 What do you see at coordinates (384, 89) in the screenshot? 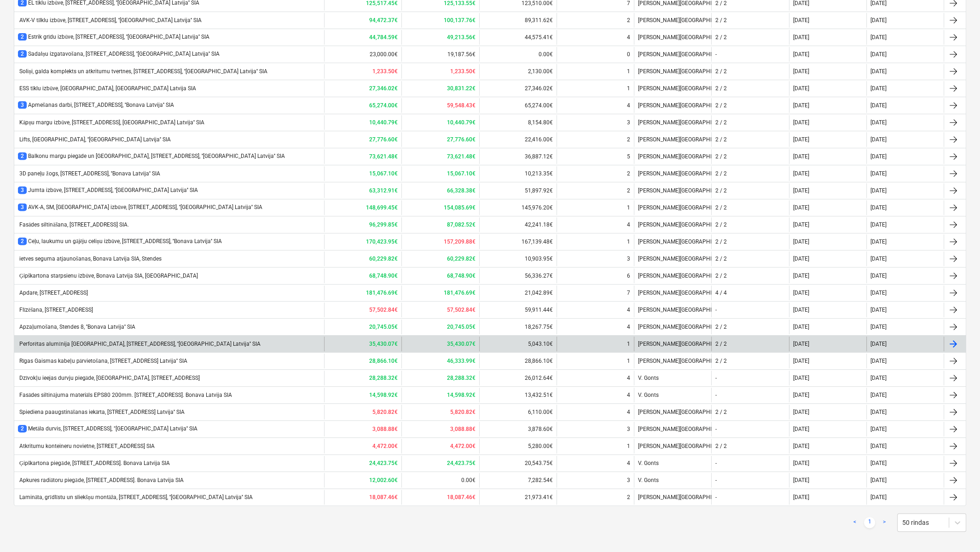
I see `b: 27,346.02€` at bounding box center [384, 89].